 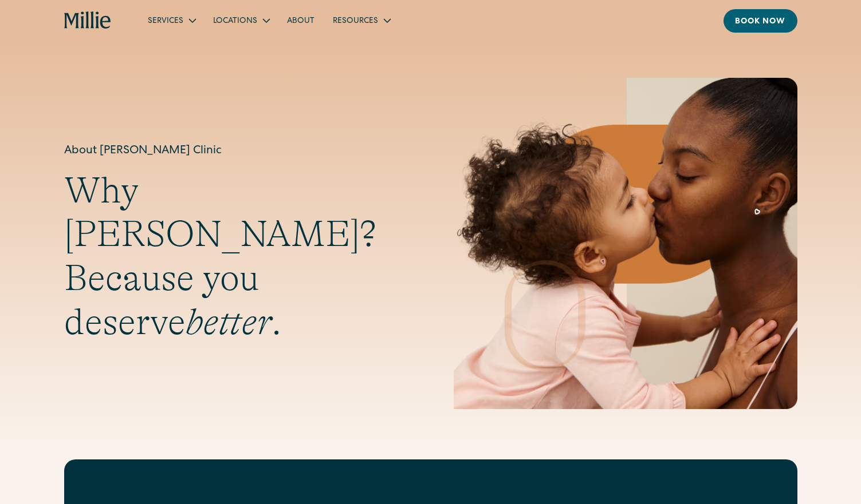 What do you see at coordinates (760, 21) in the screenshot?
I see `div: Book now` at bounding box center [760, 21].